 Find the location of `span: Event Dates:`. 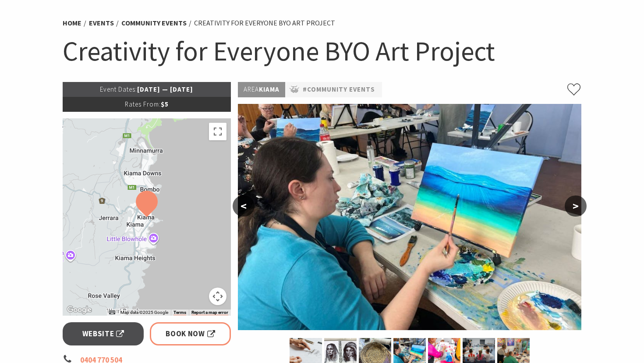

span: Event Dates: is located at coordinates (118, 89).